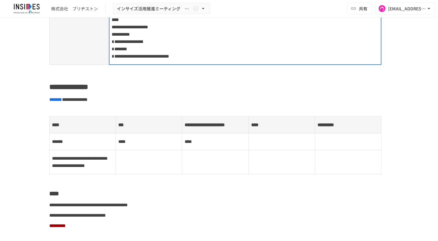  I want to click on button: インサイズ活用推進ミーティング ～1回目～, so click(162, 9).